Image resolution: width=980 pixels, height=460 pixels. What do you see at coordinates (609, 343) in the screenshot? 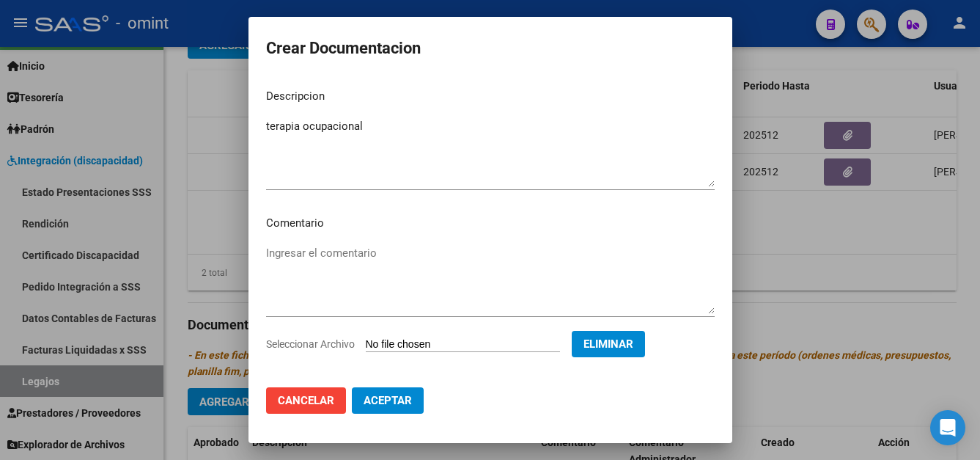
I see `span: Eliminar` at bounding box center [609, 343].